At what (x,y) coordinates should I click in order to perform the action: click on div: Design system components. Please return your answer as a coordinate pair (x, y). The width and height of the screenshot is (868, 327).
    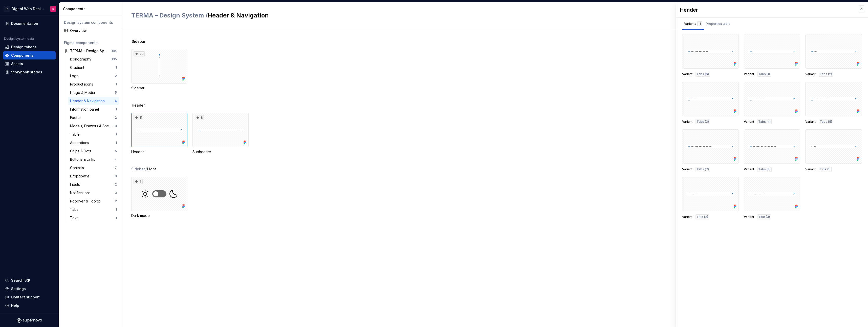
    Looking at the image, I should click on (90, 23).